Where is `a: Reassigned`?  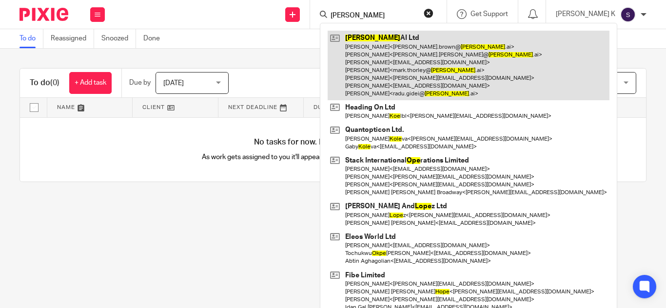
a: Reassigned is located at coordinates (72, 38).